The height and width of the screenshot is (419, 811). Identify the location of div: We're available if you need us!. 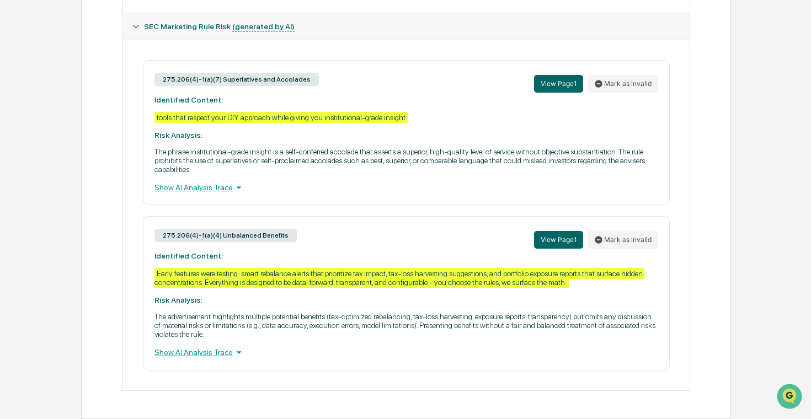
(100, 100).